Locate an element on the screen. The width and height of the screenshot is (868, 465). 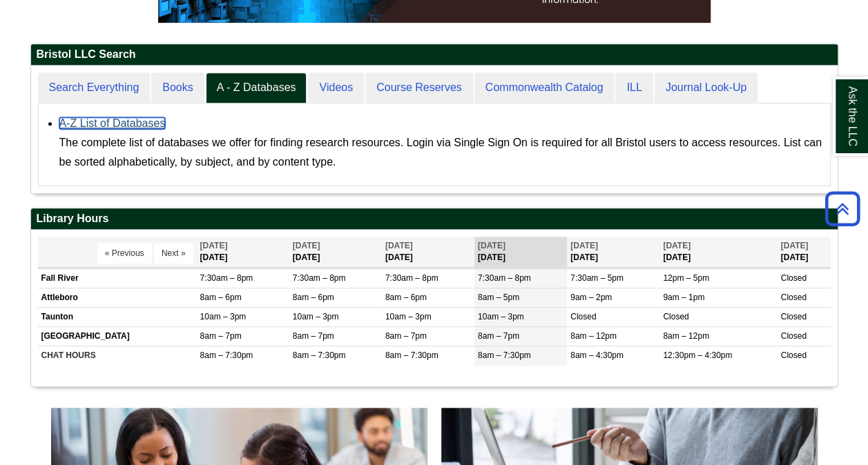
td: Fall River is located at coordinates (117, 278).